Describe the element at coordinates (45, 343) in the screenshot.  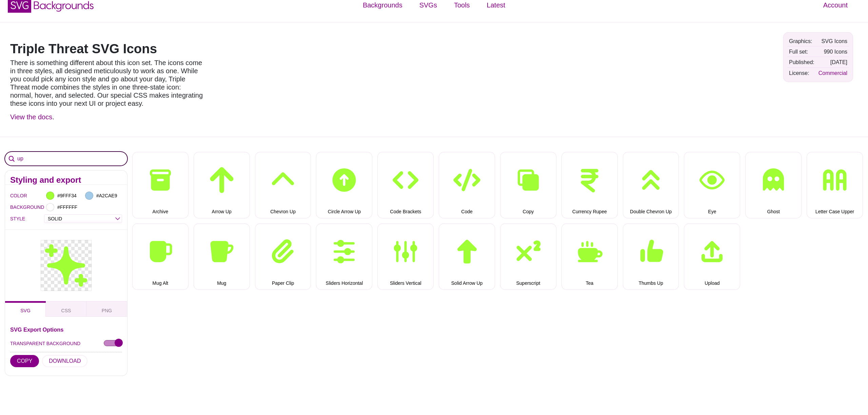
I see `label: TRANSPARENT BACKGROUND` at that location.